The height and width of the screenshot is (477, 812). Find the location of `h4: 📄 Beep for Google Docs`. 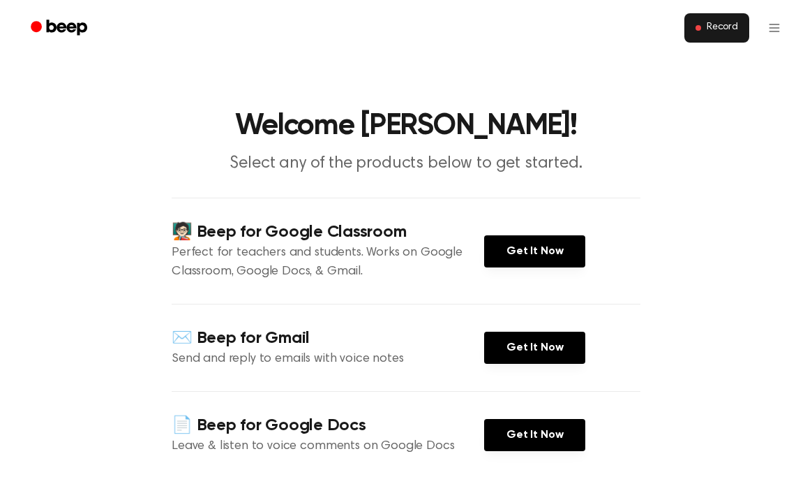

h4: 📄 Beep for Google Docs is located at coordinates (328, 425).